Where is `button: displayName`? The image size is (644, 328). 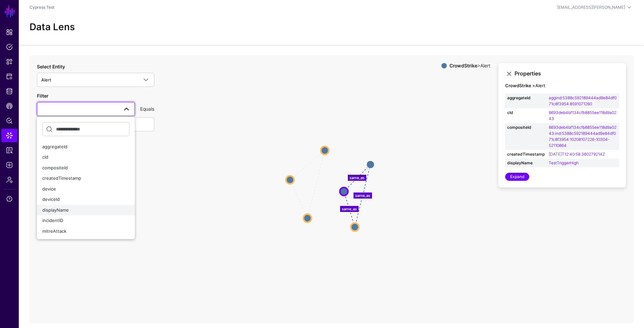 button: displayName is located at coordinates (86, 210).